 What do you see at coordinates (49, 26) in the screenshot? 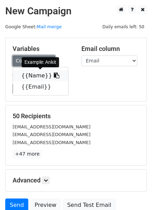
I see `a: Mail merge` at bounding box center [49, 26].